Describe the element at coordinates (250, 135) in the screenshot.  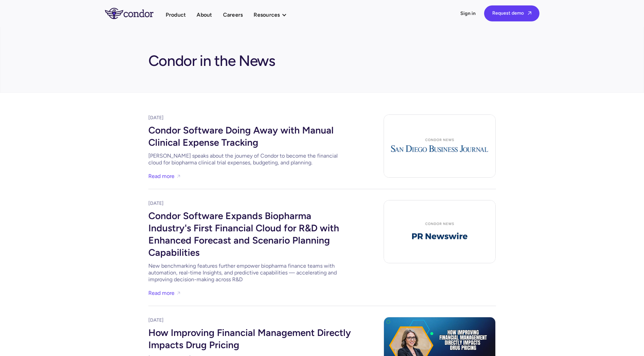
I see `div: Condor Software Doing Away with Manual Clinical Expense Tracking` at that location.